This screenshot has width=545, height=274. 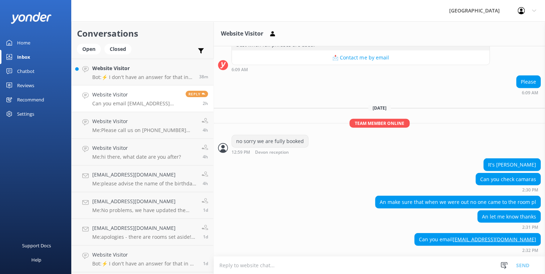 I want to click on div: Home, so click(x=24, y=43).